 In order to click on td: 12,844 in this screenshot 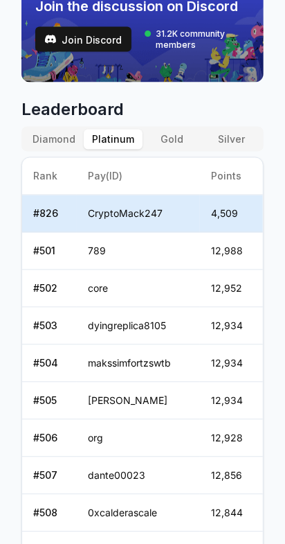, I will do `click(231, 513)`.